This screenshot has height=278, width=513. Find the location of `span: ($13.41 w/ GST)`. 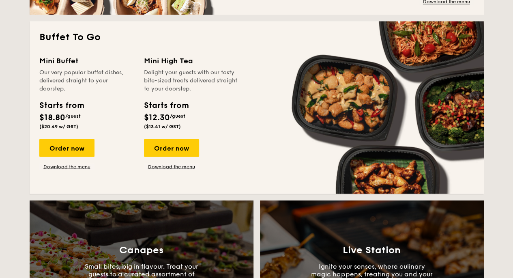

span: ($13.41 w/ GST) is located at coordinates (162, 126).